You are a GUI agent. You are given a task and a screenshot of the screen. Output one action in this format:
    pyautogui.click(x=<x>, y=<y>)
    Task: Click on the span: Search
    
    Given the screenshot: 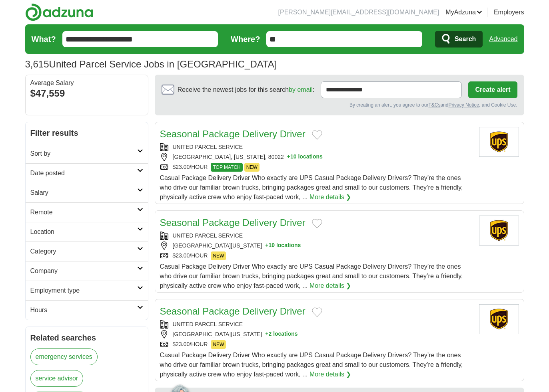 What is the action you would take?
    pyautogui.click(x=465, y=39)
    